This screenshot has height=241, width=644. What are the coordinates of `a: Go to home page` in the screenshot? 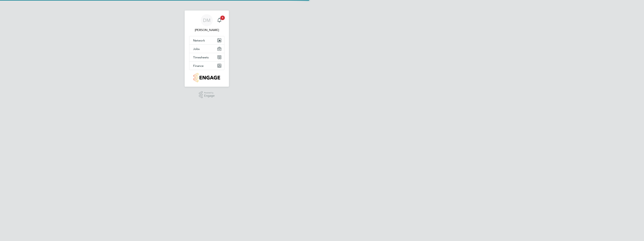 It's located at (207, 78).